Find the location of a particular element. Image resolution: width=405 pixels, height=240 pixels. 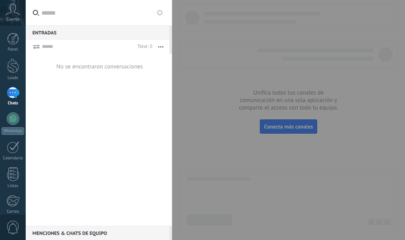

div: Entradas is located at coordinates (97, 32).